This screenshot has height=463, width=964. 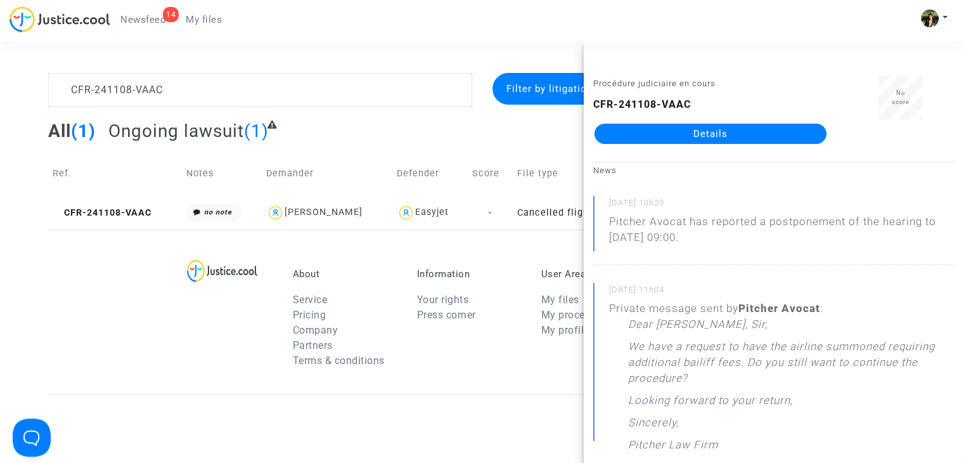 What do you see at coordinates (312, 345) in the screenshot?
I see `a: Partners` at bounding box center [312, 345].